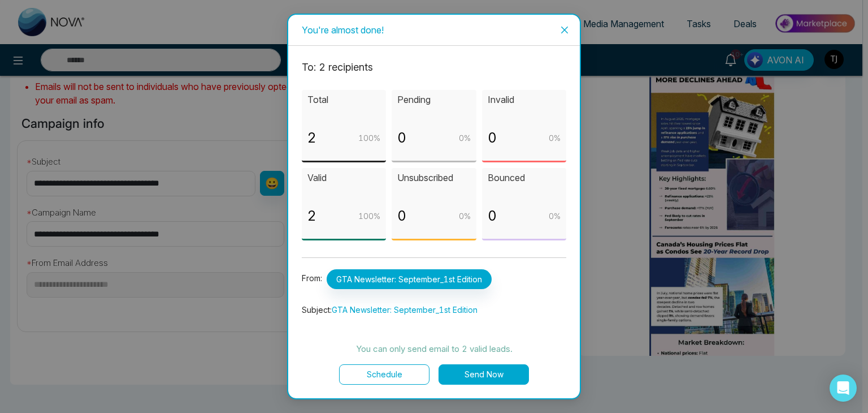  Describe the element at coordinates (433, 99) in the screenshot. I see `p: Pending` at that location.